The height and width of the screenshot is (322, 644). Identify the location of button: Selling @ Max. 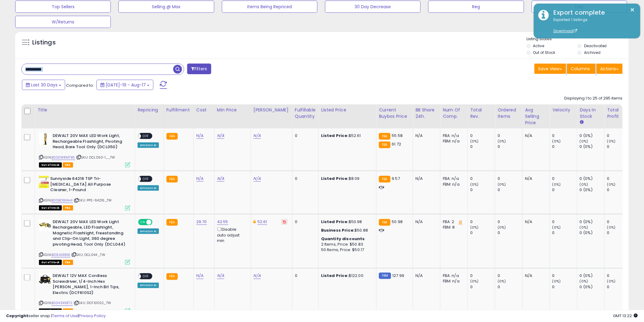
(166, 7).